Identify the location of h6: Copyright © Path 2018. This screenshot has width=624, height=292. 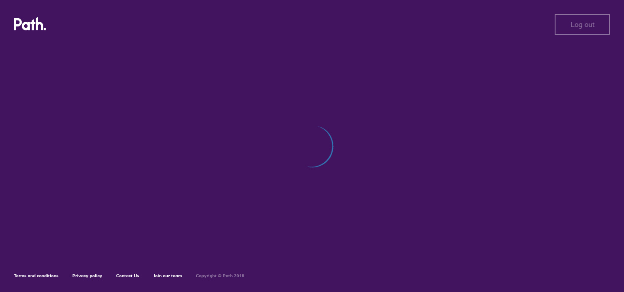
(220, 276).